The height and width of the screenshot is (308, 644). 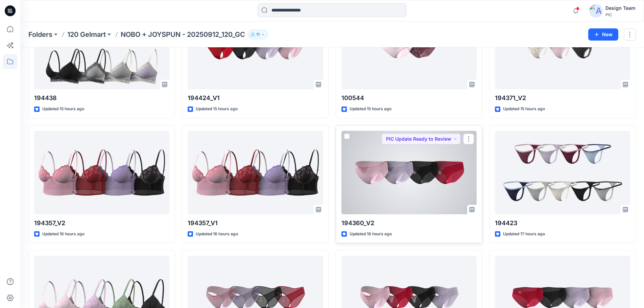 I want to click on a: 120 Gelmart, so click(x=86, y=34).